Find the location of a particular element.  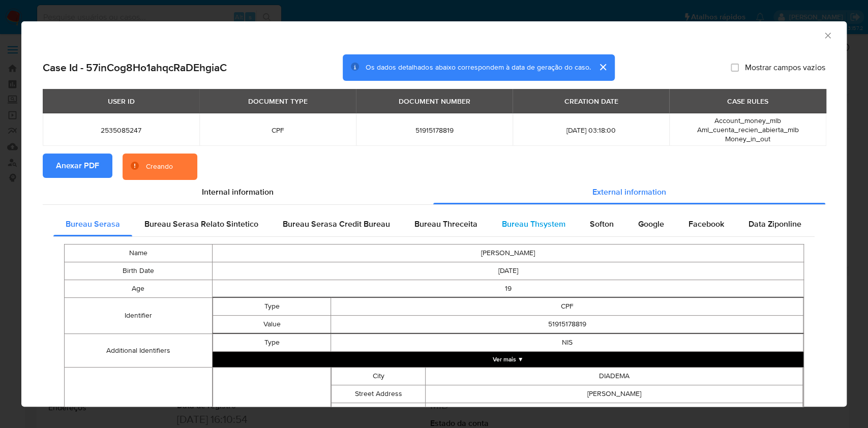

button: cerrar is located at coordinates (602, 67).